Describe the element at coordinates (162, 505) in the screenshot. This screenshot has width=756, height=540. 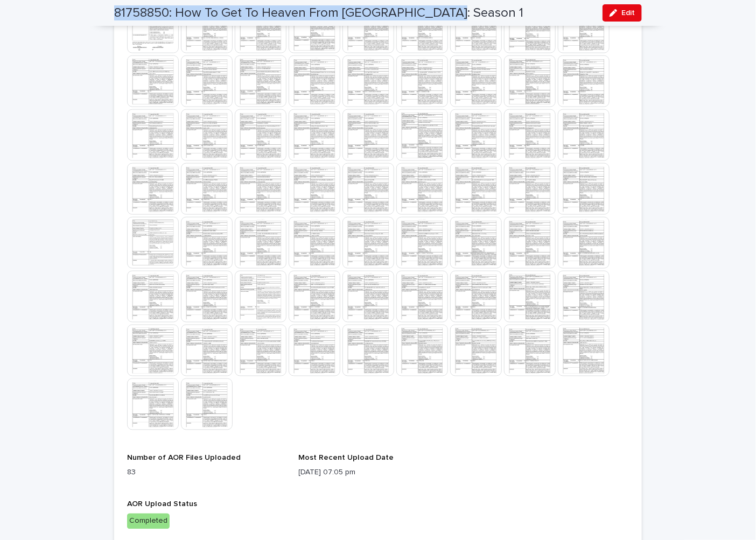
I see `span: AOR Upload Status` at that location.